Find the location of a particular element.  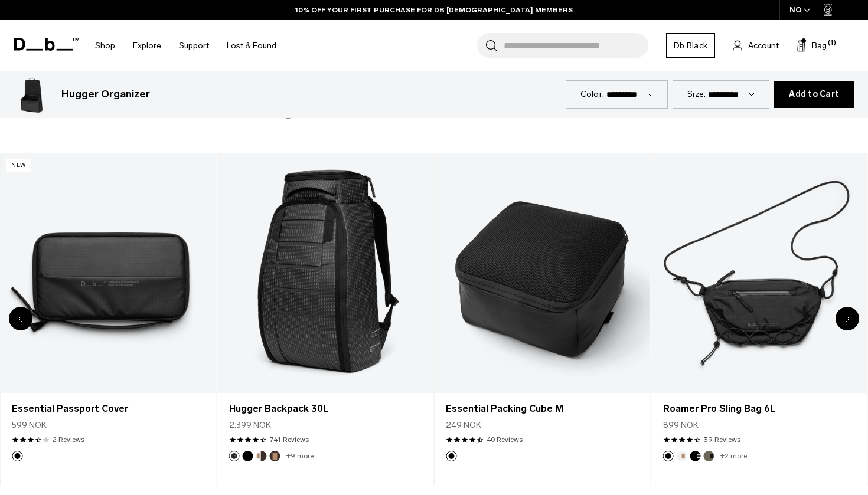

button: Cappuccino is located at coordinates (262, 457).